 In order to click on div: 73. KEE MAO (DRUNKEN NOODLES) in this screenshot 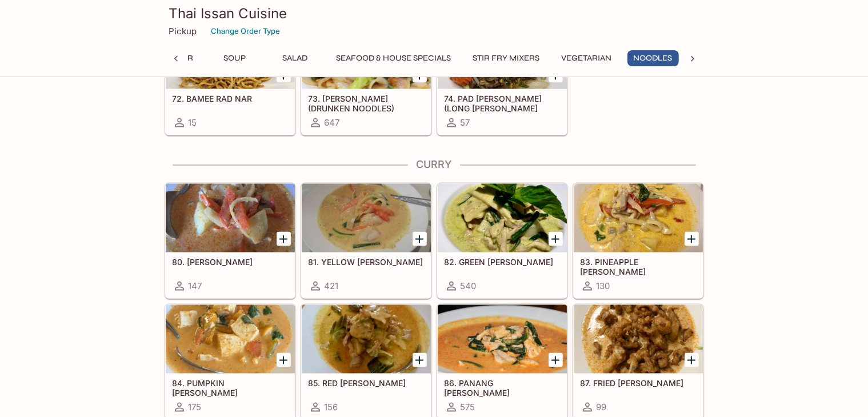, I will do `click(367, 55)`.